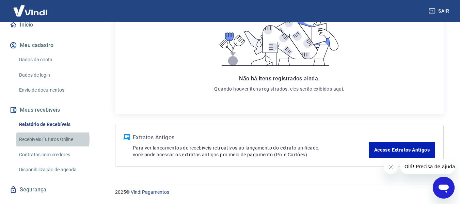 This screenshot has height=204, width=460. Describe the element at coordinates (279, 192) in the screenshot. I see `p: 2025 ©` at that location.